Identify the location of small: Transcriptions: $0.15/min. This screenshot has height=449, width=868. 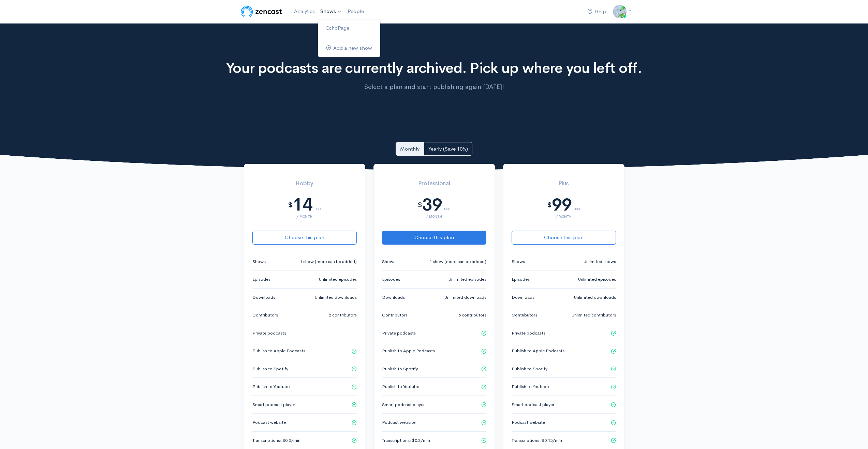
(536, 441).